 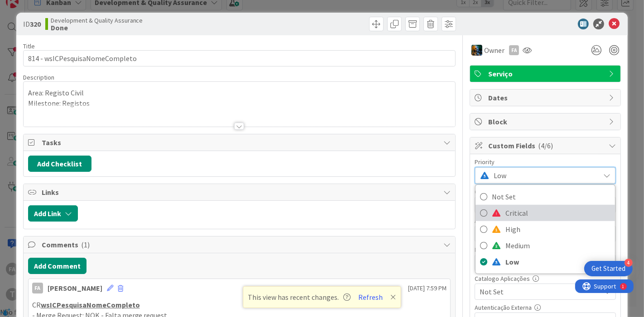 What do you see at coordinates (546, 229) in the screenshot?
I see `a: High` at bounding box center [546, 229].